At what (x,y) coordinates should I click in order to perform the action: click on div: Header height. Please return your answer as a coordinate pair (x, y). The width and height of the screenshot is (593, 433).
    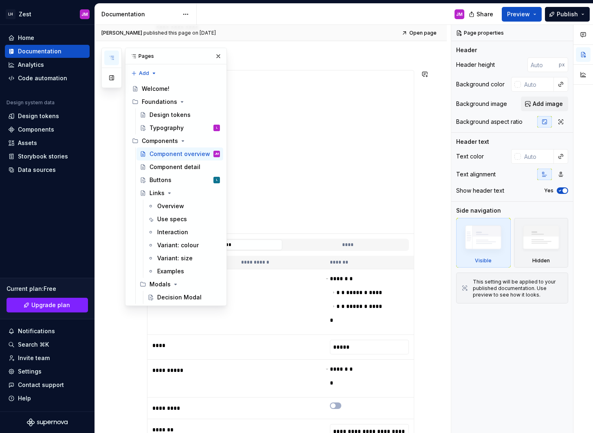
    Looking at the image, I should click on (475, 65).